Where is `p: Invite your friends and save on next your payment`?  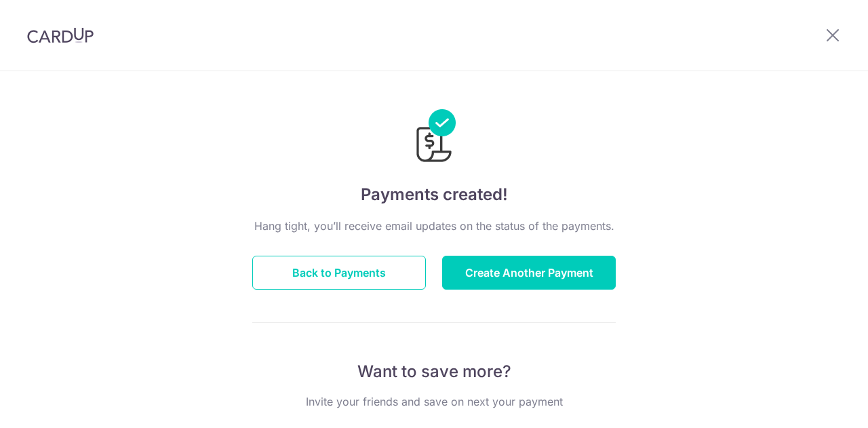
p: Invite your friends and save on next your payment is located at coordinates (434, 401).